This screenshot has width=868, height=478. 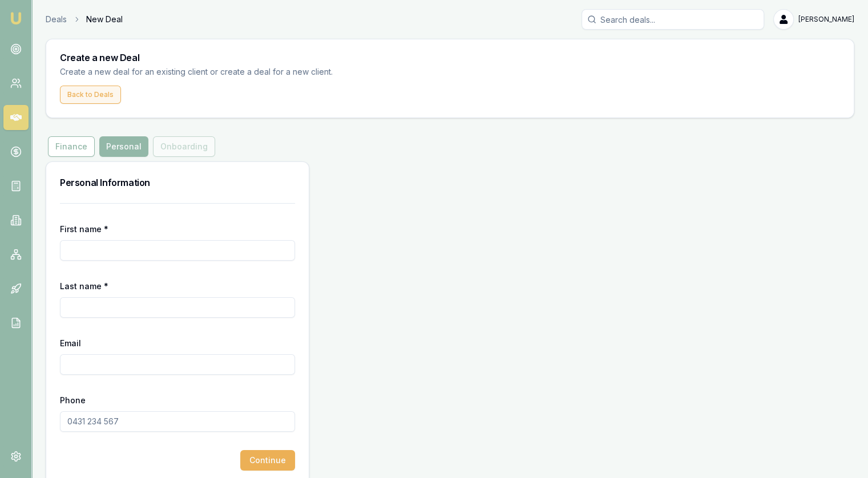 I want to click on button: Finance, so click(x=71, y=146).